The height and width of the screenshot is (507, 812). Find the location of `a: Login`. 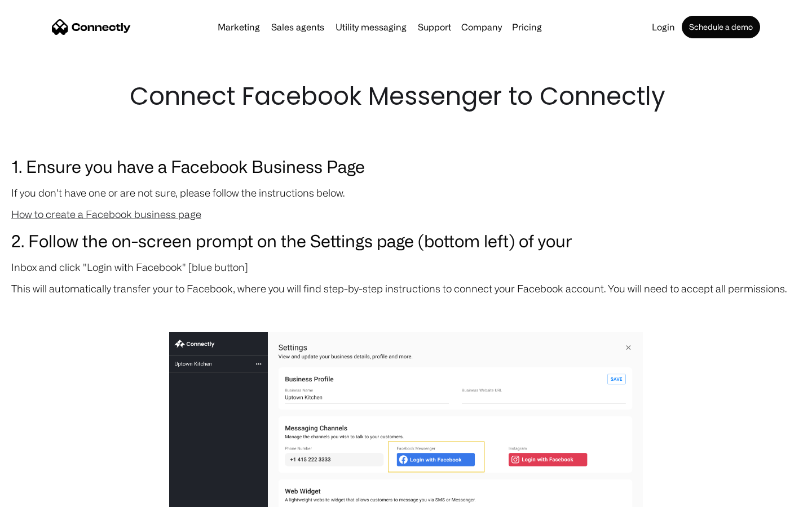

a: Login is located at coordinates (663, 27).